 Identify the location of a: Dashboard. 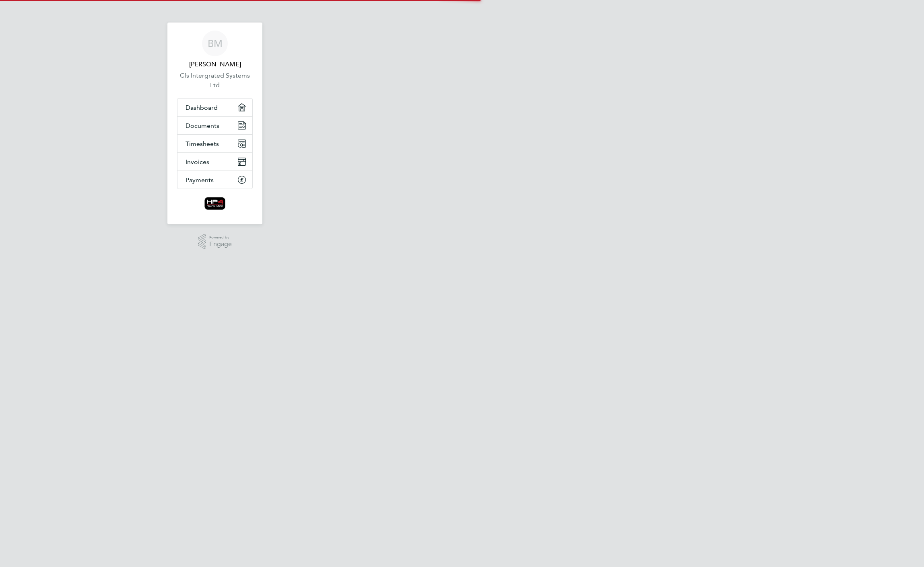
(215, 107).